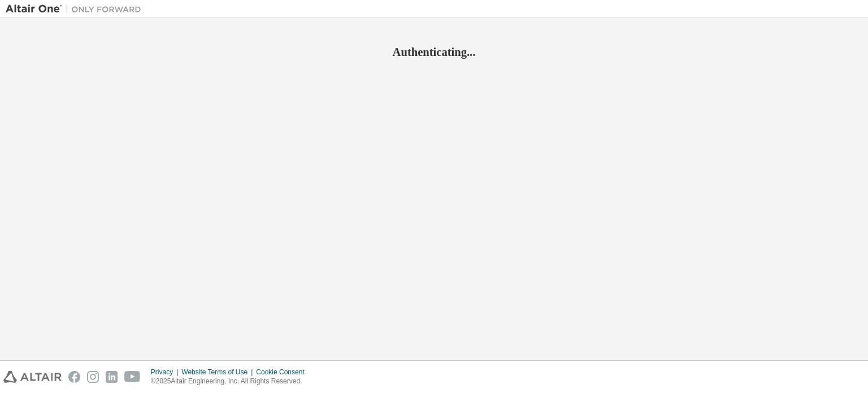 This screenshot has height=393, width=868. I want to click on img: youtube.svg, so click(132, 377).